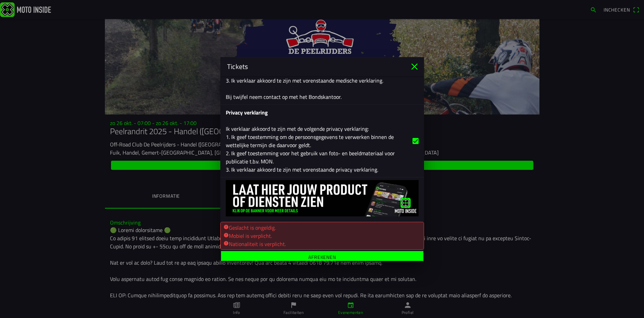 The image size is (644, 318). Describe the element at coordinates (322, 198) in the screenshot. I see `img: 0moMHOOY3raU3U3gHW5KpNDKZy0idSAADlCDDHtX.jpg` at that location.